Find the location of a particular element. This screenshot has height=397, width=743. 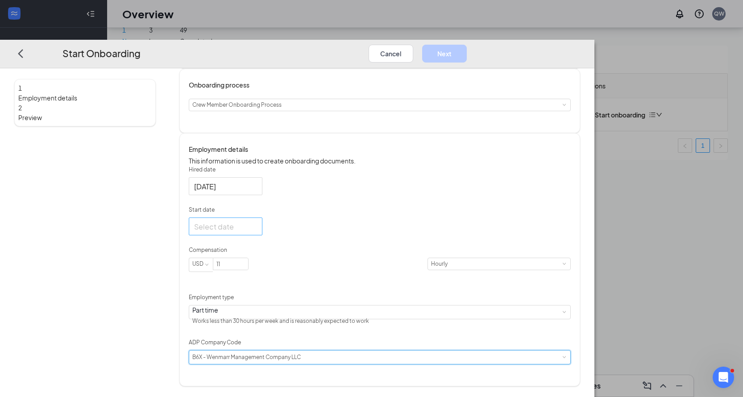

div: USD is located at coordinates (201, 264).